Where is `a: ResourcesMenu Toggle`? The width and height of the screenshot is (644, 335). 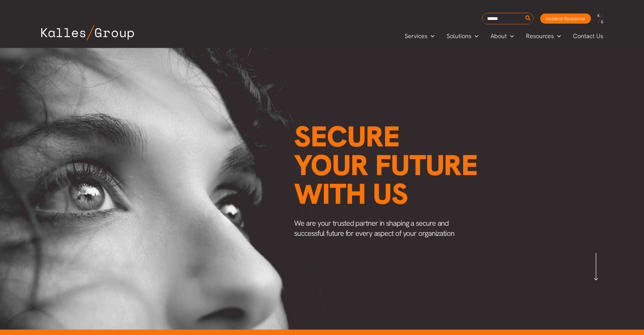
a: ResourcesMenu Toggle is located at coordinates (543, 36).